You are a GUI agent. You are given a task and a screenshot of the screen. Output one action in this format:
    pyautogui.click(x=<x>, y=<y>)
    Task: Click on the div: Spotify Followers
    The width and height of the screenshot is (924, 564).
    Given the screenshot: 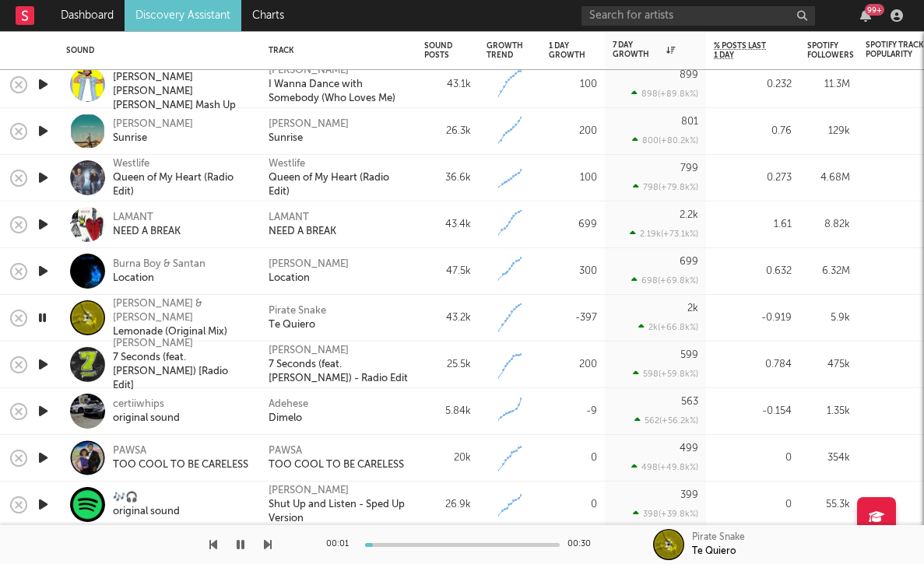 What is the action you would take?
    pyautogui.click(x=831, y=51)
    